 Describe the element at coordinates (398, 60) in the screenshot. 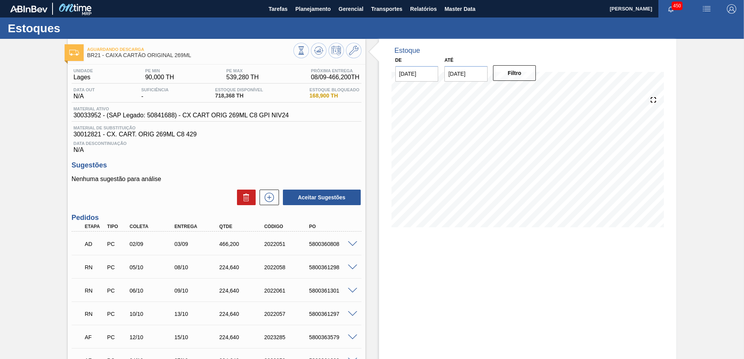

I see `label: De` at that location.